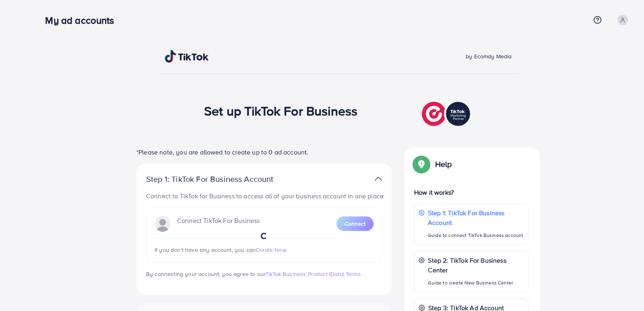 The height and width of the screenshot is (311, 644). I want to click on p: Guide to connect TikTok Business account, so click(475, 236).